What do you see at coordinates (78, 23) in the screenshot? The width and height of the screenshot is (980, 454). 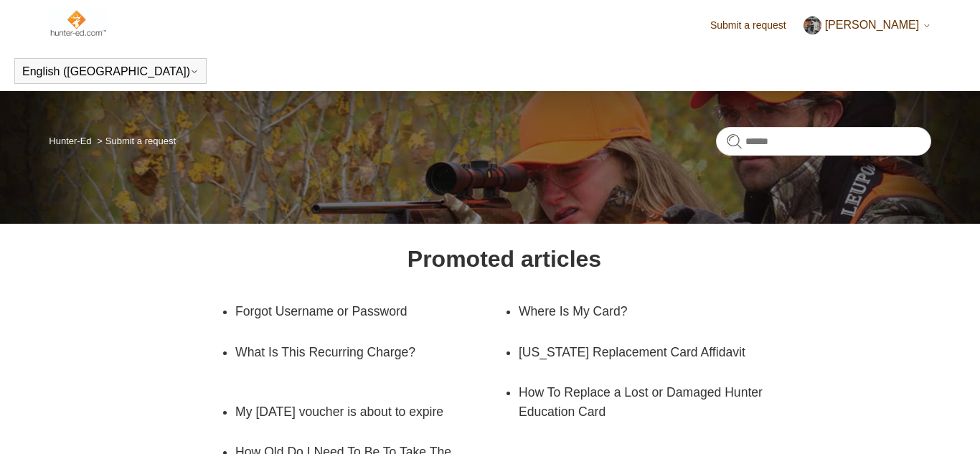 I see `img: Hunter-Ed Help Center home page` at bounding box center [78, 23].